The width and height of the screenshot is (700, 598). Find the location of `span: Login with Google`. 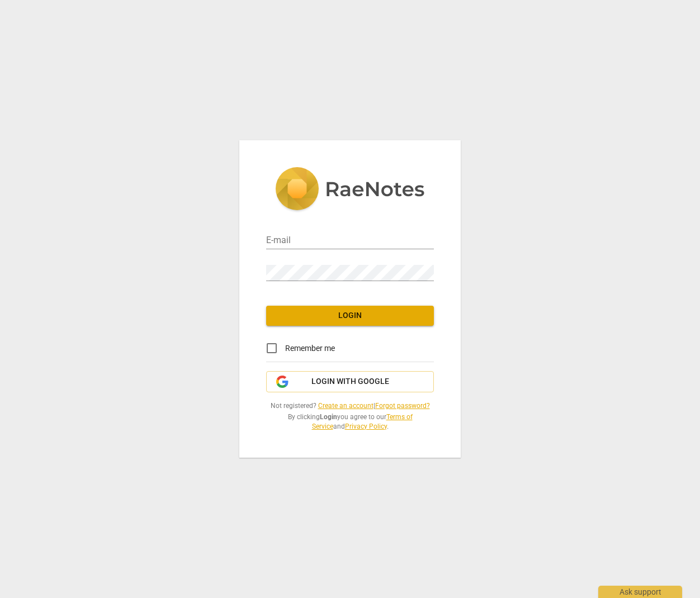

span: Login with Google is located at coordinates (350, 382).